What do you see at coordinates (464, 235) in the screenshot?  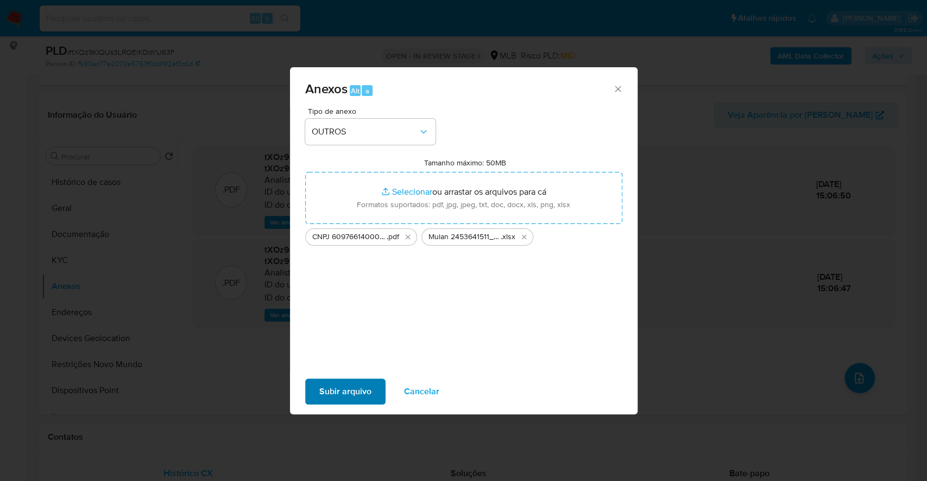 I see `ul: Arquivos selecionados` at bounding box center [464, 235].